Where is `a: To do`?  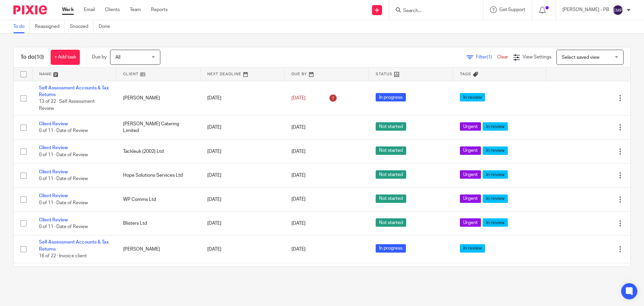 a: To do is located at coordinates (21, 26).